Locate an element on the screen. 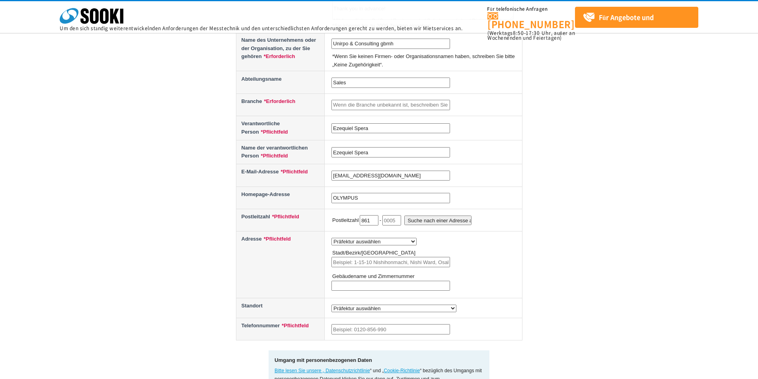 This screenshot has width=758, height=379. input: Beispiel: Soki Taro is located at coordinates (391, 152).